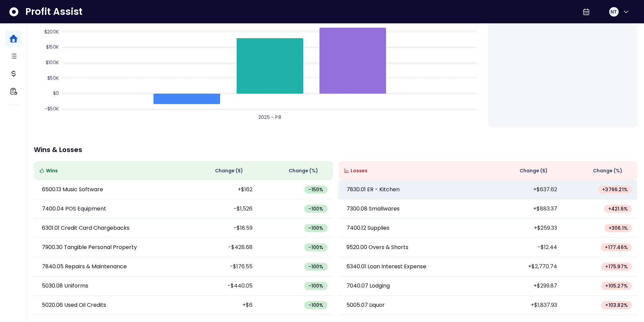 This screenshot has width=644, height=322. What do you see at coordinates (373, 209) in the screenshot?
I see `p: 7300.08 Smallwares` at bounding box center [373, 209].